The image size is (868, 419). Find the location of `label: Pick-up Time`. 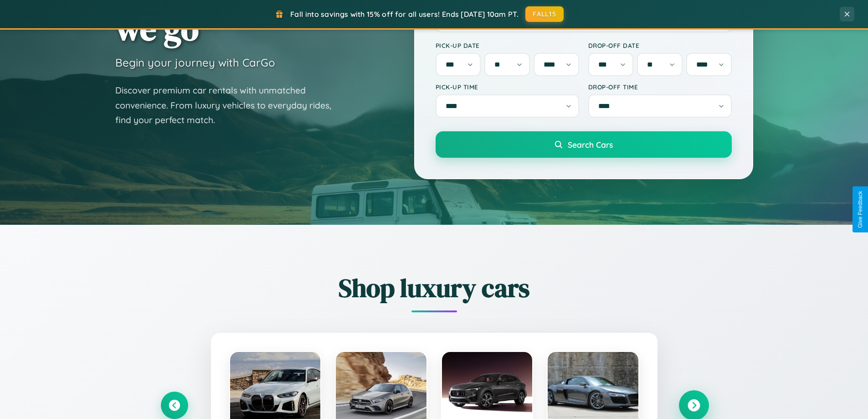

label: Pick-up Time is located at coordinates (507, 86).